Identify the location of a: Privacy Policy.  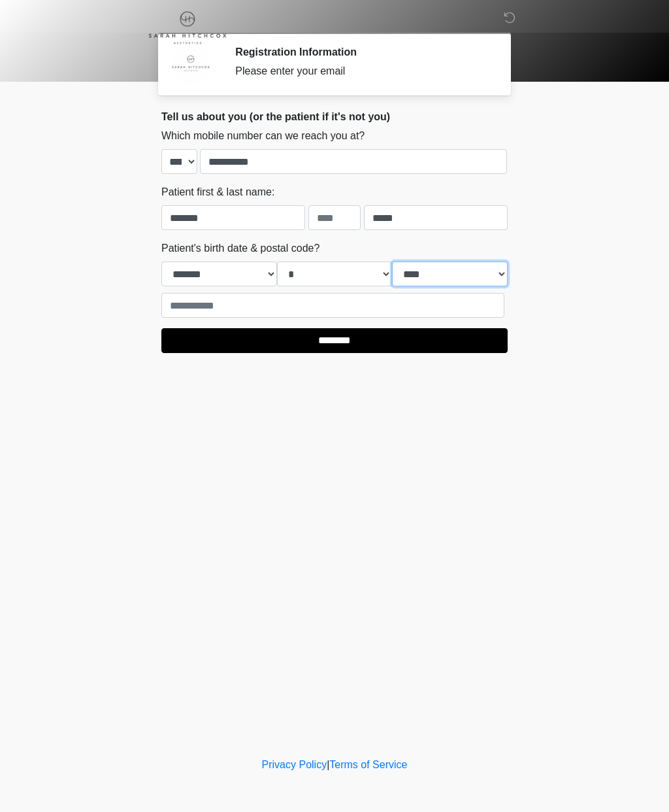
(295, 763).